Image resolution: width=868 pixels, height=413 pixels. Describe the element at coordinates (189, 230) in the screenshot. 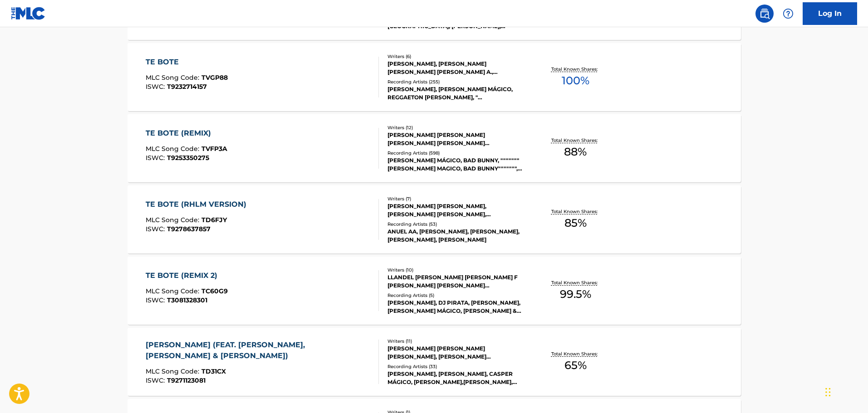

I see `span: T9278637857` at that location.